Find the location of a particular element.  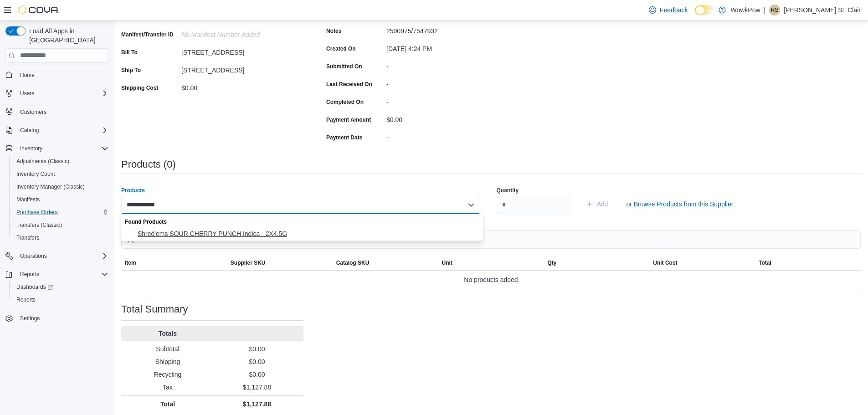

button: Purchase Orders is located at coordinates (61, 213).